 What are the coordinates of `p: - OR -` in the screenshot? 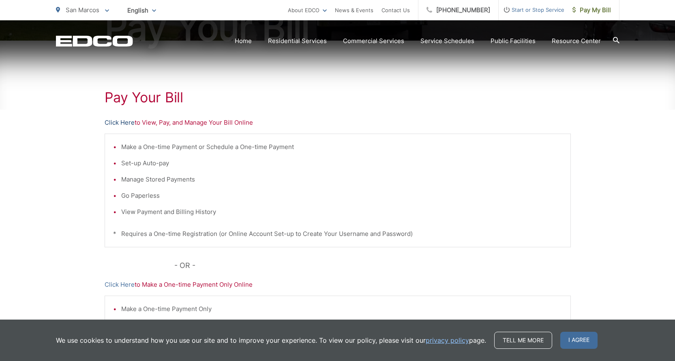 It's located at (373, 265).